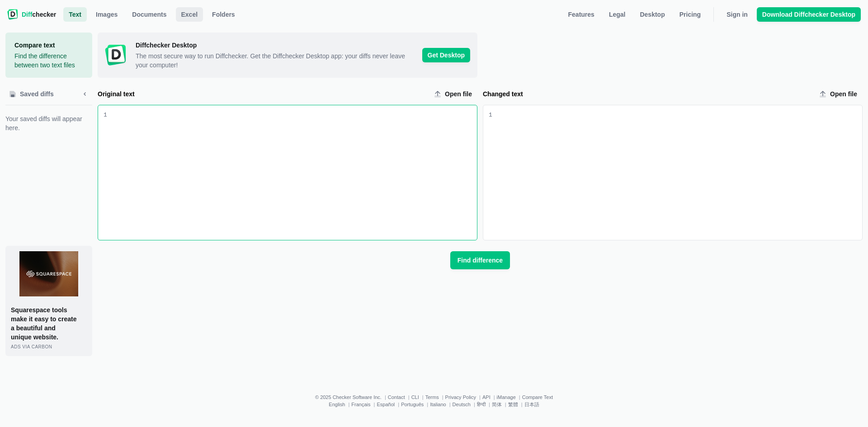  Describe the element at coordinates (537, 397) in the screenshot. I see `a: Compare Text` at that location.